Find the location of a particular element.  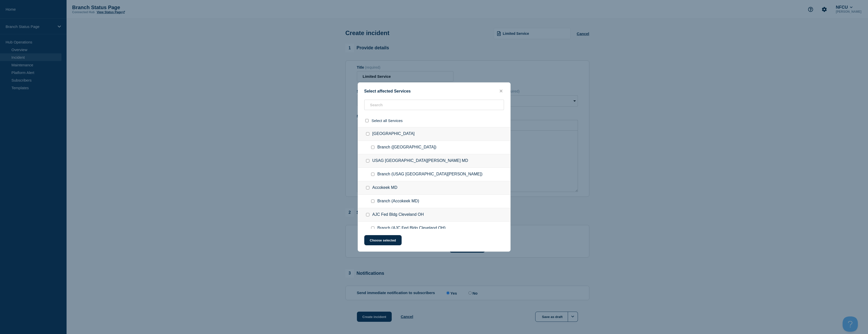

input: Branch (Apple Valley CA) checkbox is located at coordinates (373, 147).